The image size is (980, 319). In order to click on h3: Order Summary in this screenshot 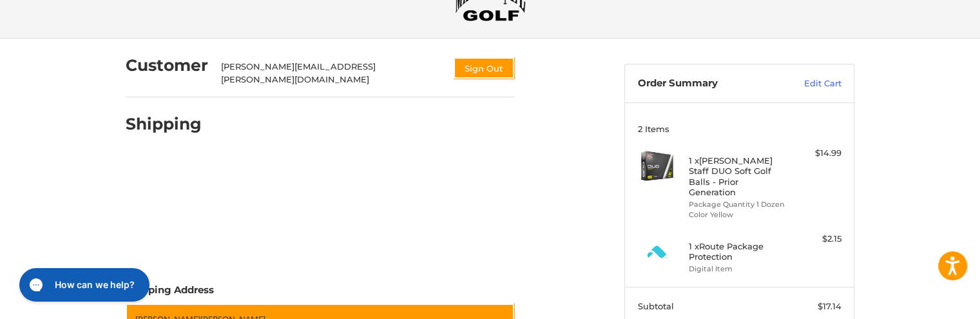, I will do `click(707, 84)`.